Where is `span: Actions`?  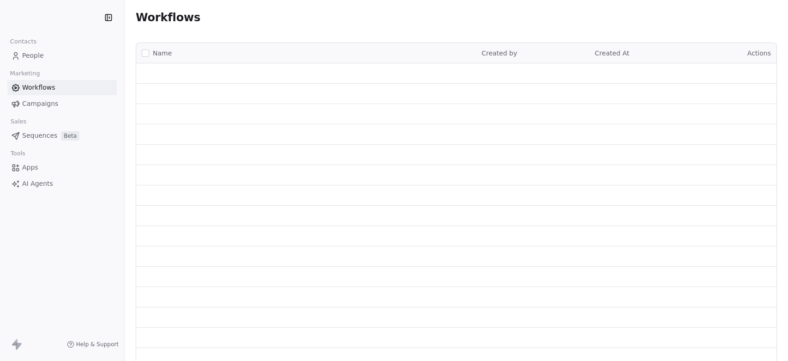
span: Actions is located at coordinates (759, 53).